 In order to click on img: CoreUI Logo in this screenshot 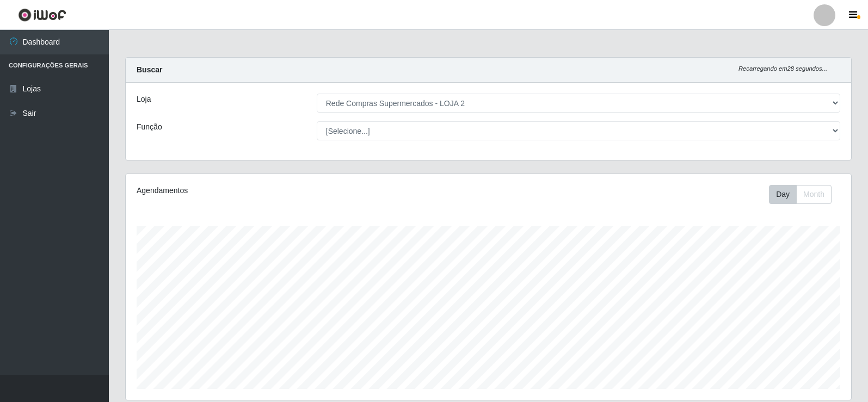, I will do `click(42, 15)`.